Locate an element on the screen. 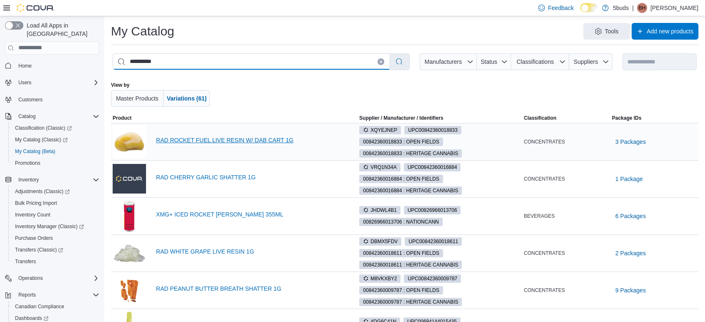 The image size is (705, 322). button: Users is located at coordinates (52, 83).